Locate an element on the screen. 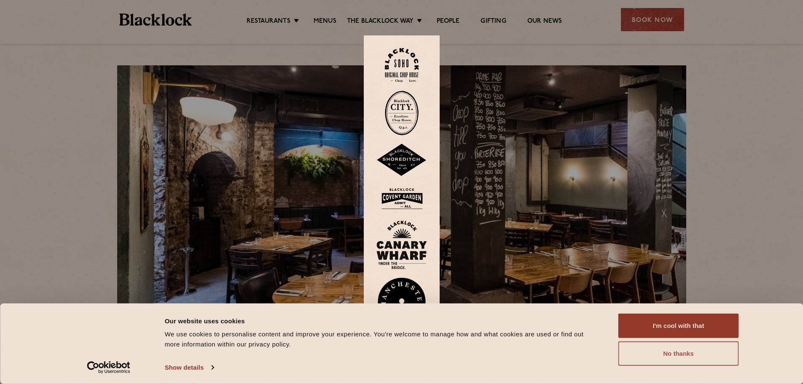 The image size is (803, 384). img: Soho-stamp-default.svg is located at coordinates (402, 65).